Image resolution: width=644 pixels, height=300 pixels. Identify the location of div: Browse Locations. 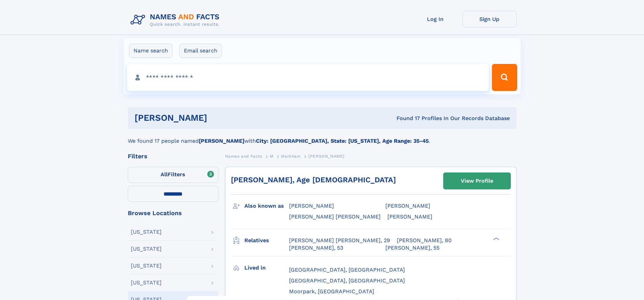
(173, 213).